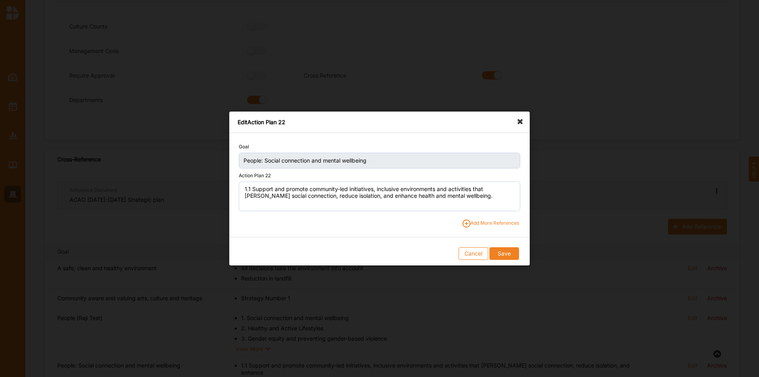  I want to click on button: plusAdd More References, so click(490, 223).